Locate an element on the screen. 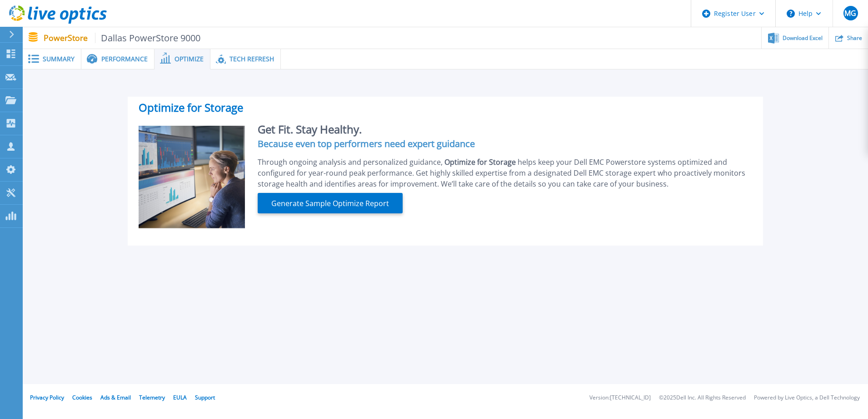  span: Download Excel is located at coordinates (802, 38).